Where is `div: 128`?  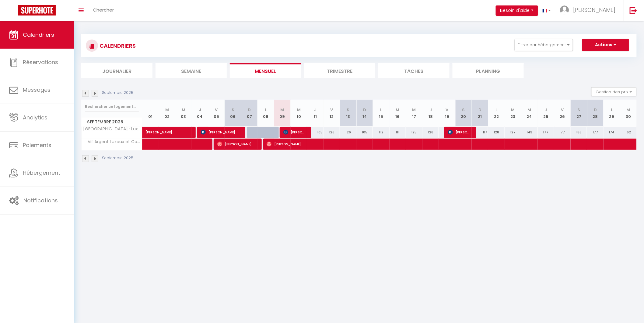 div: 128 is located at coordinates (496, 132).